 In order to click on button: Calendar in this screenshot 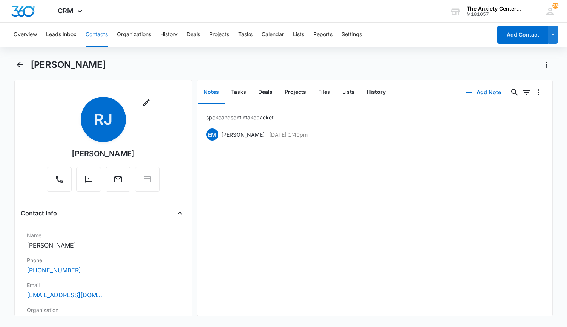, I will do `click(272, 35)`.